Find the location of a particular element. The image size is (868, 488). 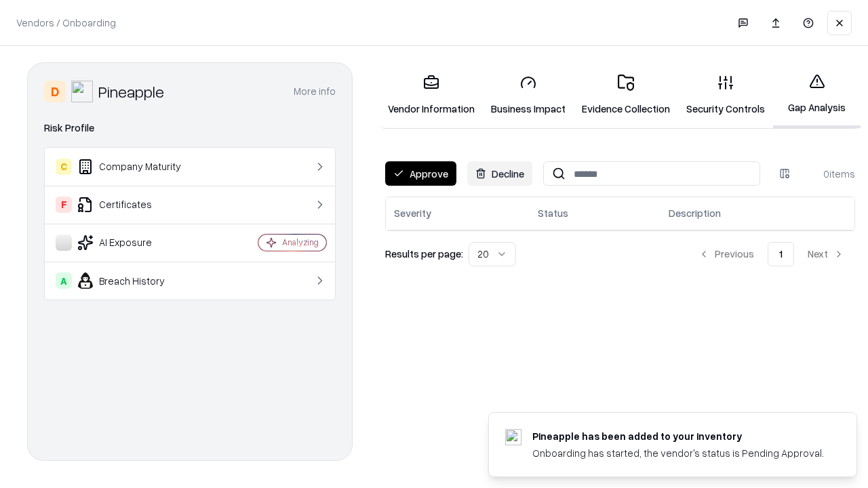

div: C is located at coordinates (64, 167).